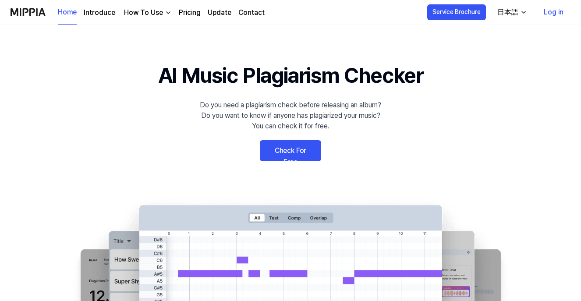  Describe the element at coordinates (220, 13) in the screenshot. I see `a: Update` at that location.